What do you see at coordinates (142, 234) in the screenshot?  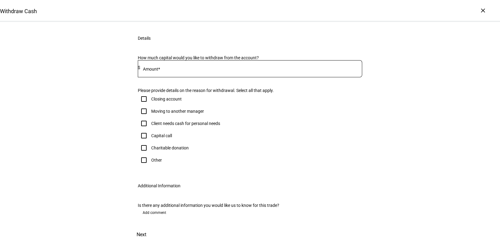 I see `button: Next` at bounding box center [142, 234].